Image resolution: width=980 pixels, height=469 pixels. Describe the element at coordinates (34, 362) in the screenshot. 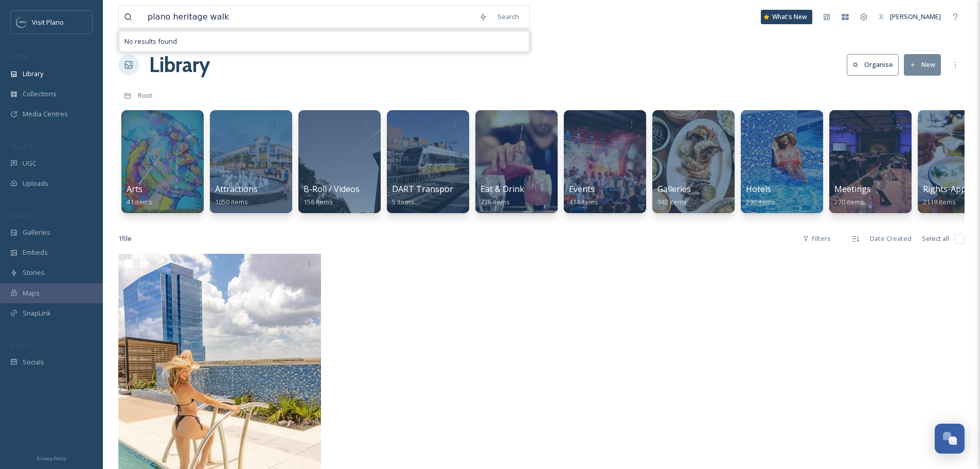

I see `span: Socials` at that location.